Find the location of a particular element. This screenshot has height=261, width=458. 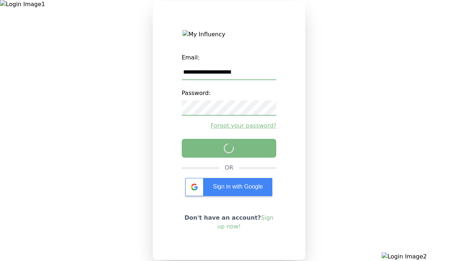

img: Login Image2 is located at coordinates (420, 256).